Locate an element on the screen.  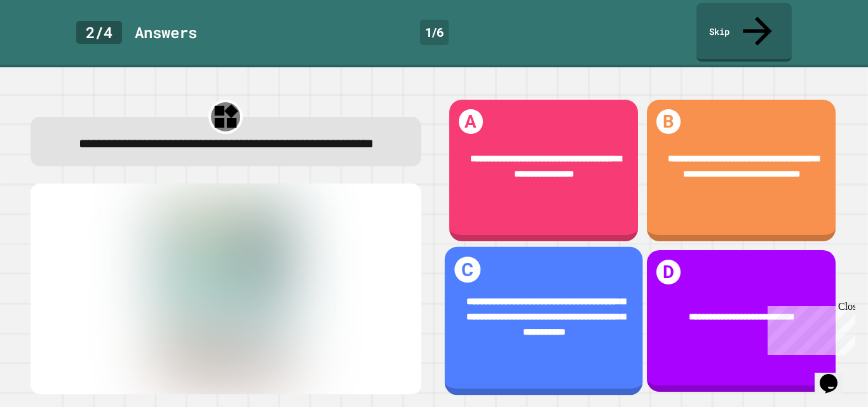
h1: C is located at coordinates (467, 269).